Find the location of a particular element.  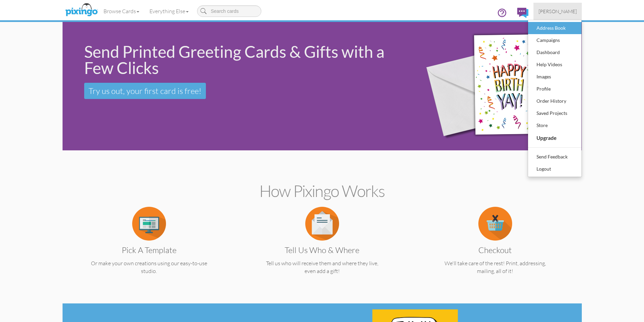

a: Browse Cards is located at coordinates (121, 11).